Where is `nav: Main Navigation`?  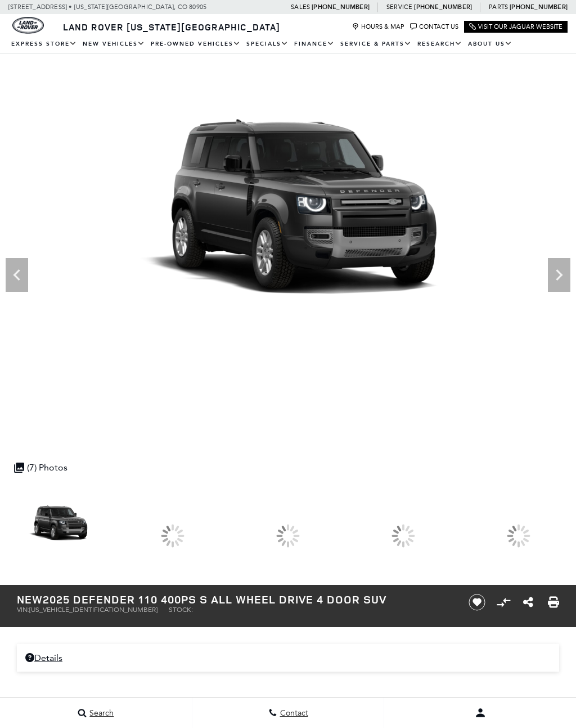
nav: Main Navigation is located at coordinates (288, 44).